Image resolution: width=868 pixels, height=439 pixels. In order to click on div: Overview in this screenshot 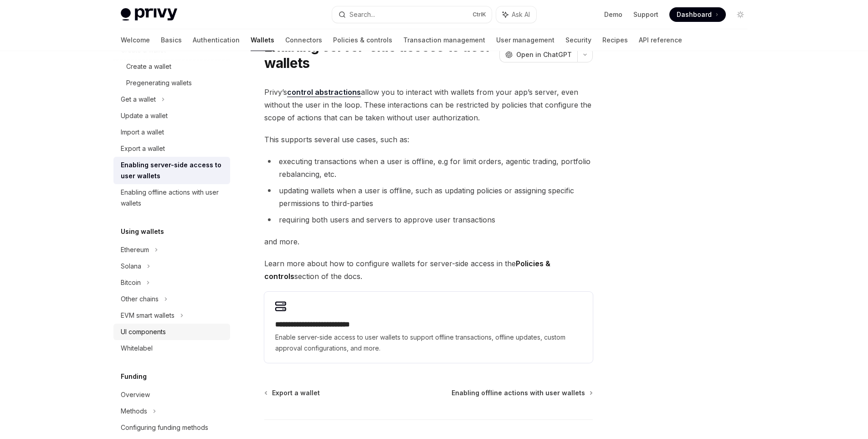, I will do `click(135, 395)`.